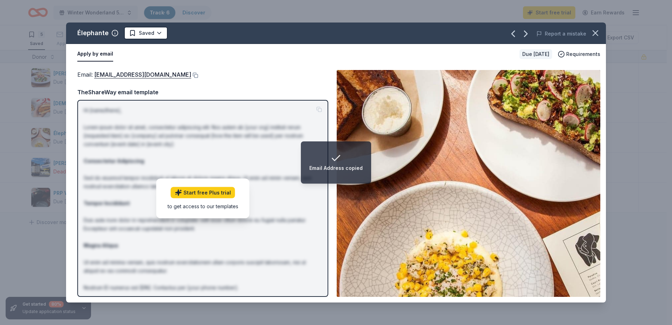 This screenshot has width=672, height=325. What do you see at coordinates (203, 192) in the screenshot?
I see `a: Start free Plus trial` at bounding box center [203, 192].